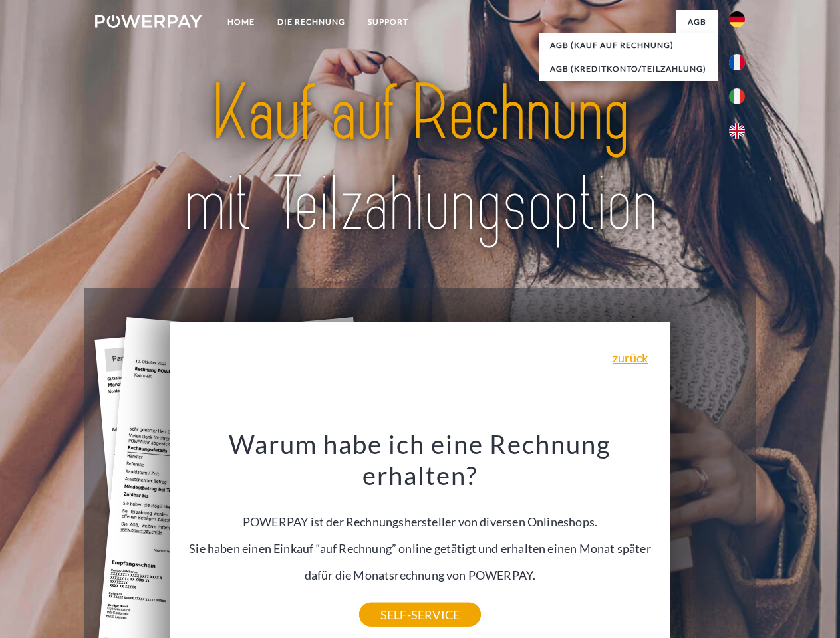  What do you see at coordinates (387, 22) in the screenshot?
I see `a: SUPPORT` at bounding box center [387, 22].